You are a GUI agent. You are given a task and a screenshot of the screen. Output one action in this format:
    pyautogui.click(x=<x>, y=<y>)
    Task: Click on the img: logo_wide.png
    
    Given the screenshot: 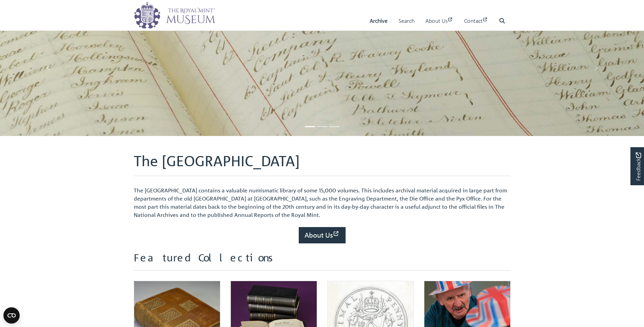 What is the action you would take?
    pyautogui.click(x=174, y=15)
    